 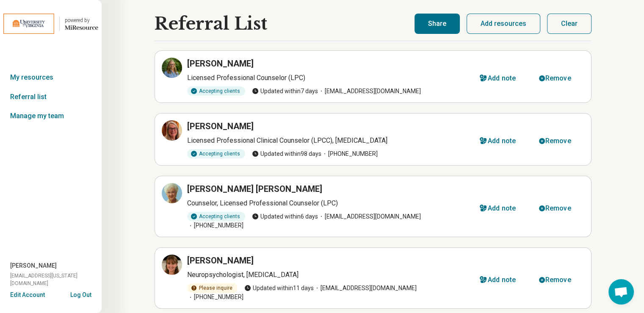 I want to click on span: Updated within 7 days, so click(x=285, y=91).